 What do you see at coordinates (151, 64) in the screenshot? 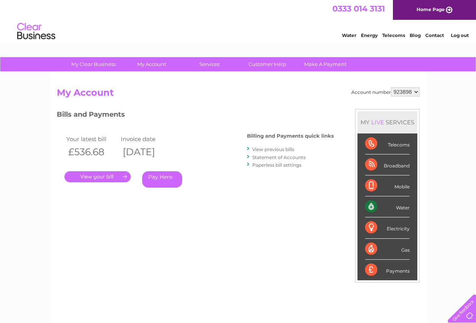
I see `a: My Account` at bounding box center [151, 64].